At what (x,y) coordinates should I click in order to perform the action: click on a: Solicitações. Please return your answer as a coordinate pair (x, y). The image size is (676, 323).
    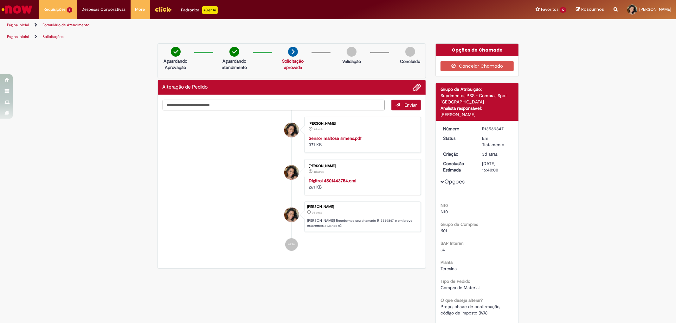
    Looking at the image, I should click on (53, 37).